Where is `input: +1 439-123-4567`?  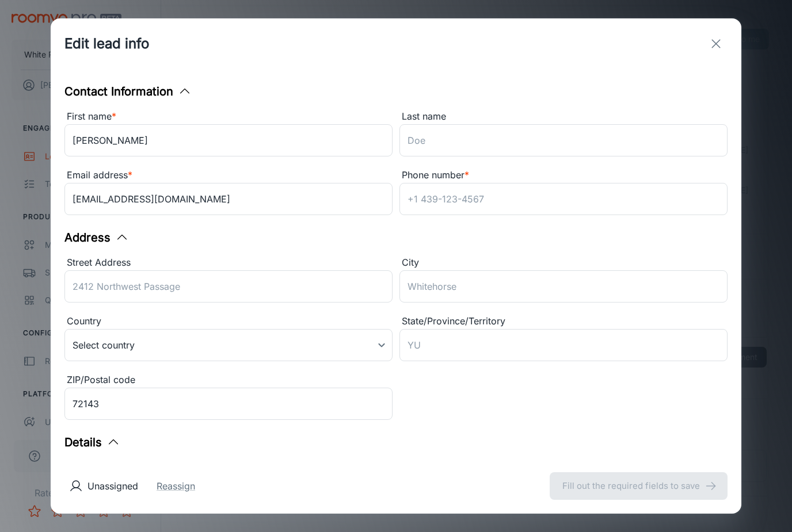
input: +1 439-123-4567 is located at coordinates (563, 199).